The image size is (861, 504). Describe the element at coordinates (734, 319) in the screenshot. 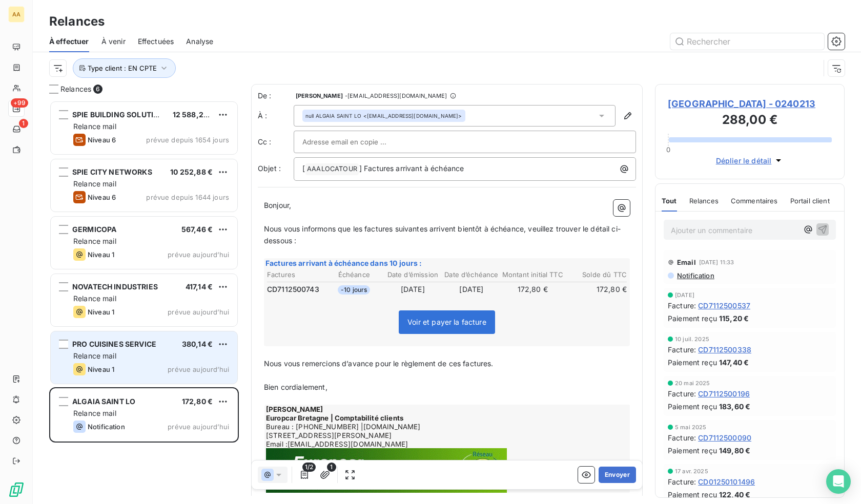

I see `span: 115,20 €` at that location.